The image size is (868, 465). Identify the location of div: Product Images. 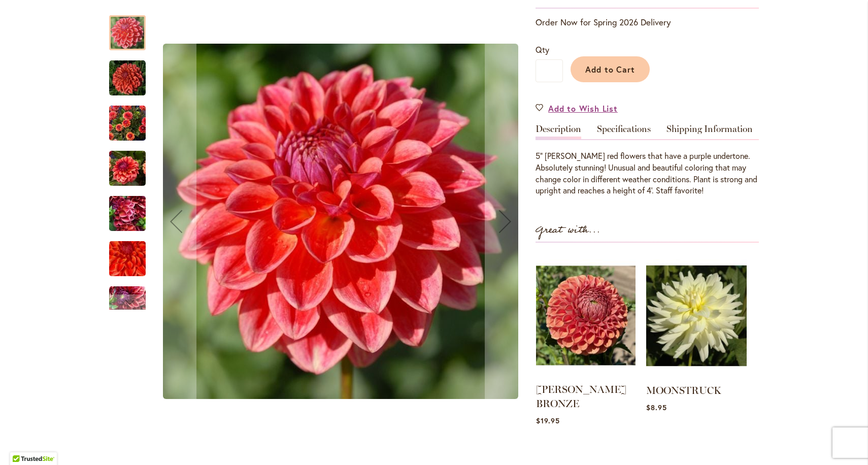
(364, 222).